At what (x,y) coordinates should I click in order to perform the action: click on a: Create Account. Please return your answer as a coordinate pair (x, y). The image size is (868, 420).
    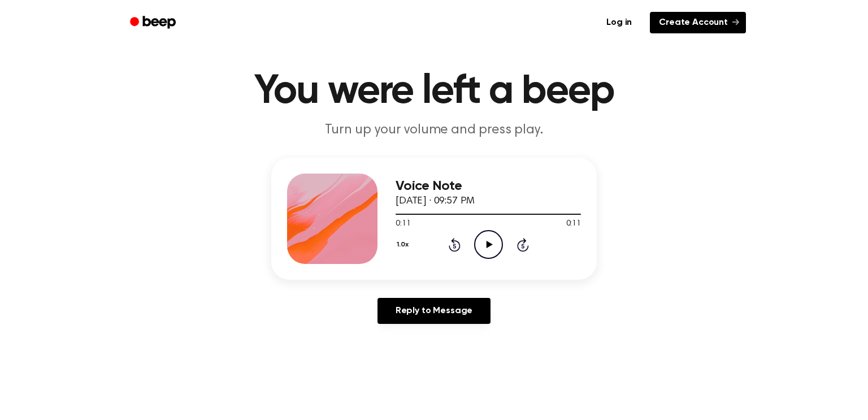
    Looking at the image, I should click on (698, 23).